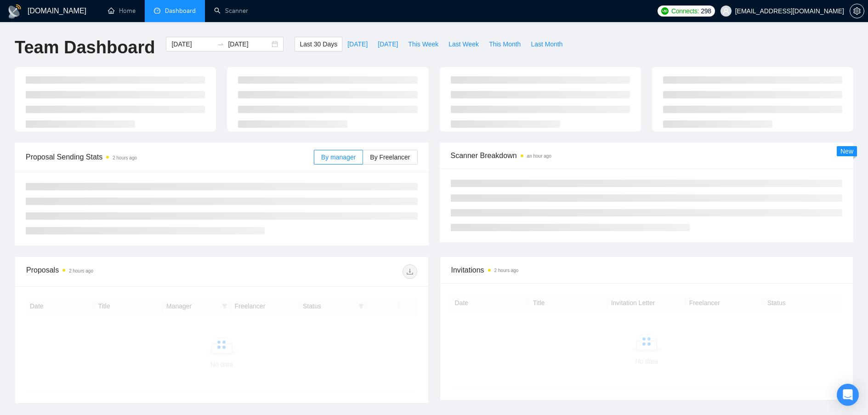  What do you see at coordinates (338, 157) in the screenshot?
I see `span: By manager` at bounding box center [338, 157].